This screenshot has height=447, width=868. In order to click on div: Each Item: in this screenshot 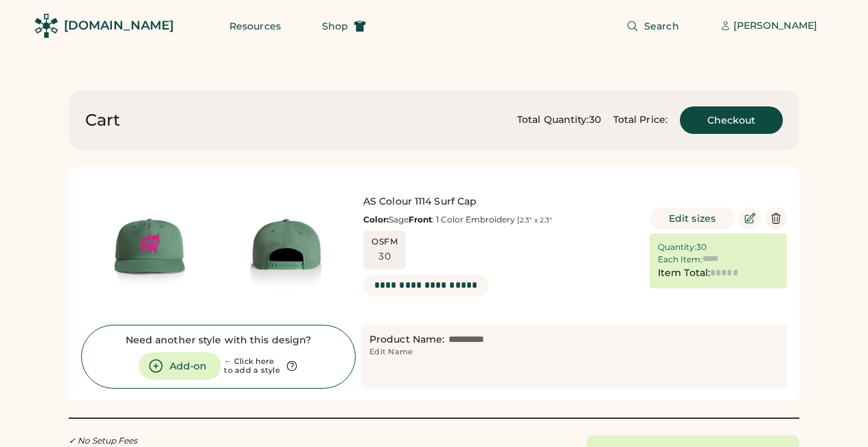, I will do `click(680, 260)`.